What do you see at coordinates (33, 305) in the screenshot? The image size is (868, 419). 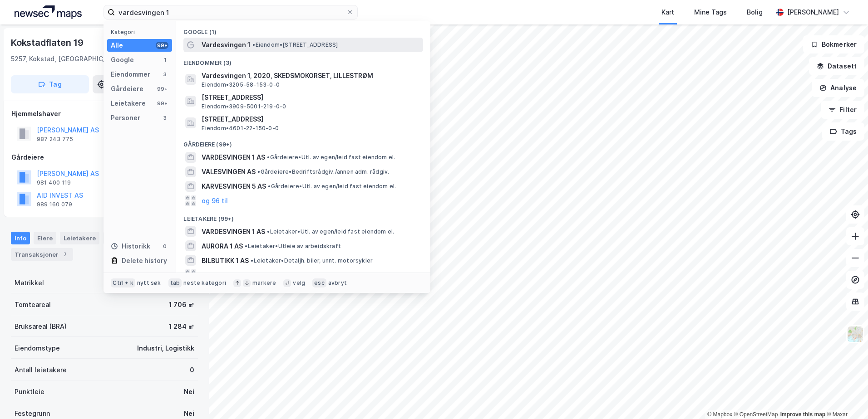 I see `div: Tomteareal` at bounding box center [33, 305].